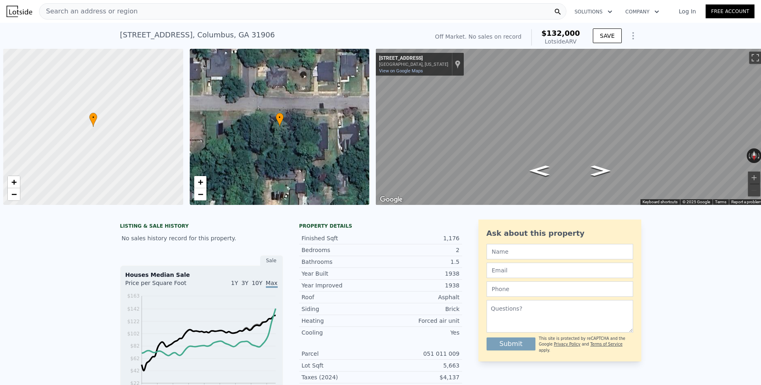  Describe the element at coordinates (560, 33) in the screenshot. I see `span: $132,000` at that location.